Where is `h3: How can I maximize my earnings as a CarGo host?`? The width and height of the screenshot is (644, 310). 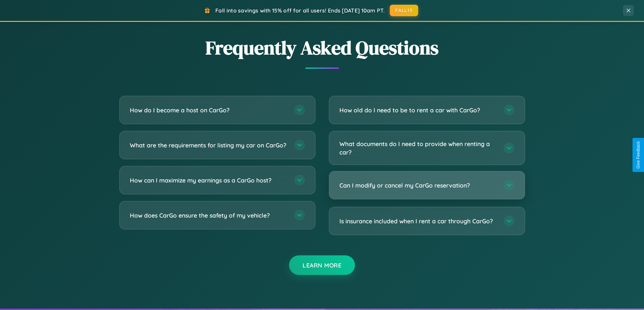
h3: How can I maximize my earnings as a CarGo host? is located at coordinates (209, 180).